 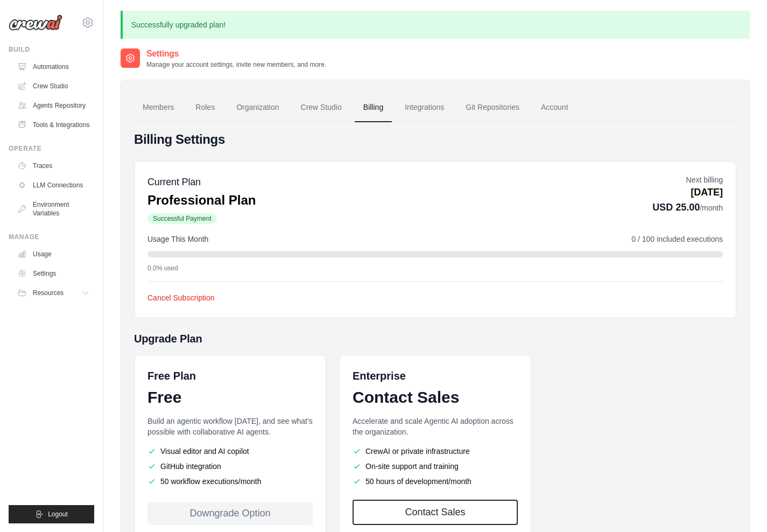 What do you see at coordinates (687, 207) in the screenshot?
I see `p: USD 25.00` at bounding box center [687, 207].